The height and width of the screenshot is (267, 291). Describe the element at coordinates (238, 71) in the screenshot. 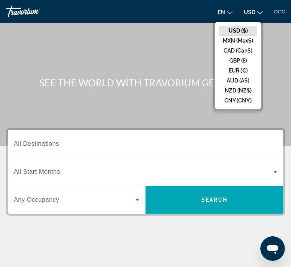

I see `button: EUR (€)` at that location.